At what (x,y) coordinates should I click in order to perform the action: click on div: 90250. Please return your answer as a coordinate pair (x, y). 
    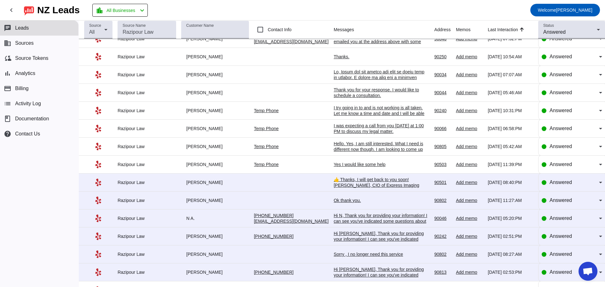
    Looking at the image, I should click on (443, 57).